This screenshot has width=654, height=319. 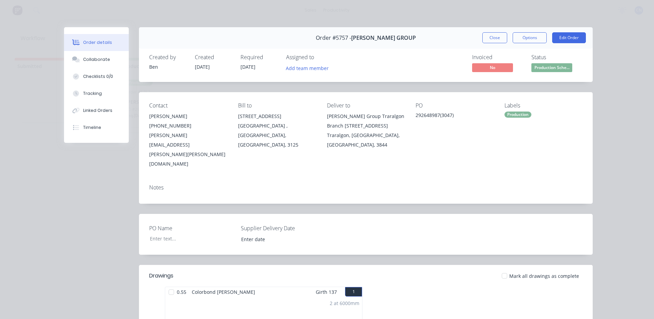 I want to click on span: Mark all drawings as complete, so click(x=544, y=276).